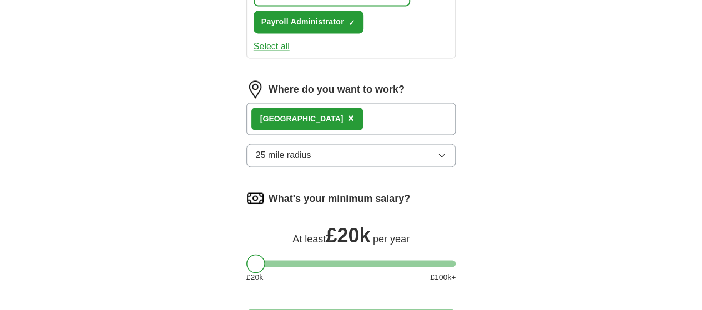  Describe the element at coordinates (348, 235) in the screenshot. I see `span: £ 20k` at that location.